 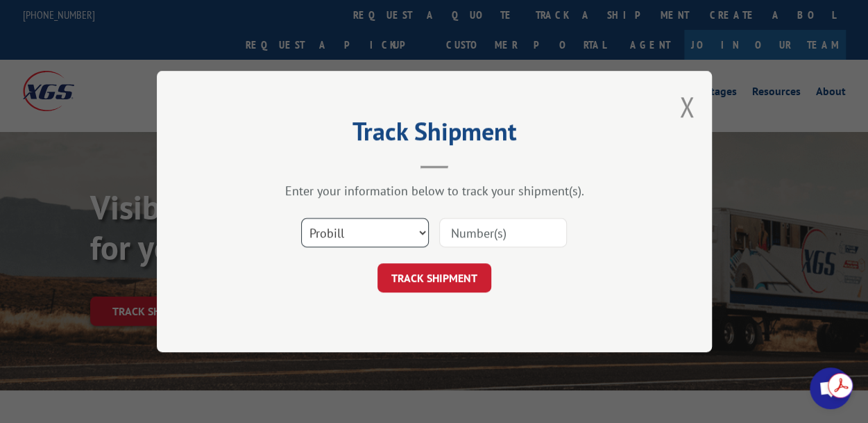 I want to click on button: TRACK SHIPMENT, so click(x=434, y=277).